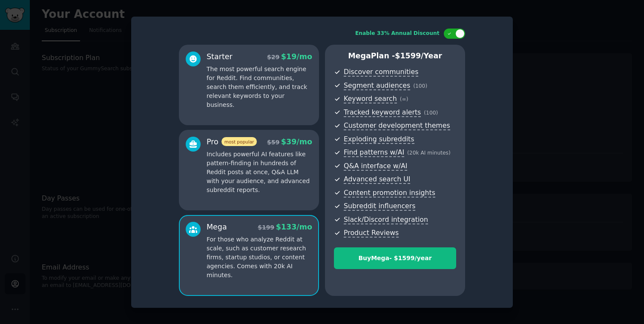 Image resolution: width=644 pixels, height=324 pixels. I want to click on span: $ 199, so click(266, 227).